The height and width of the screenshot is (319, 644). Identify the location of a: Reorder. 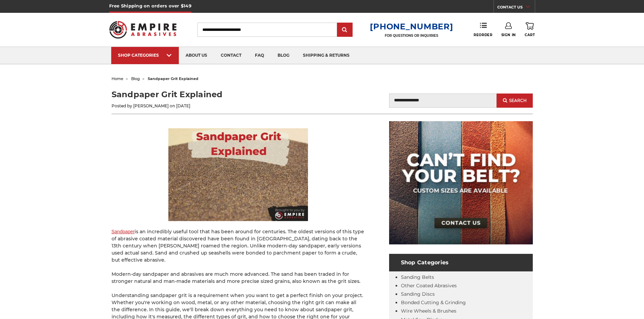
(483, 30).